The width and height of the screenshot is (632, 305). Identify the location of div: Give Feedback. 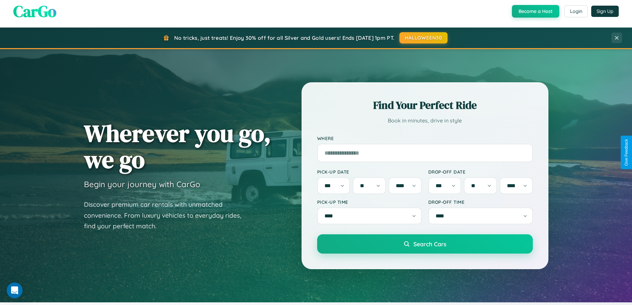
(626, 152).